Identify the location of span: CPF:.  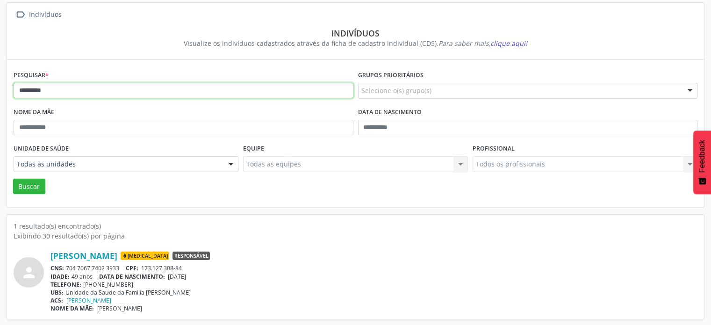
(132, 268).